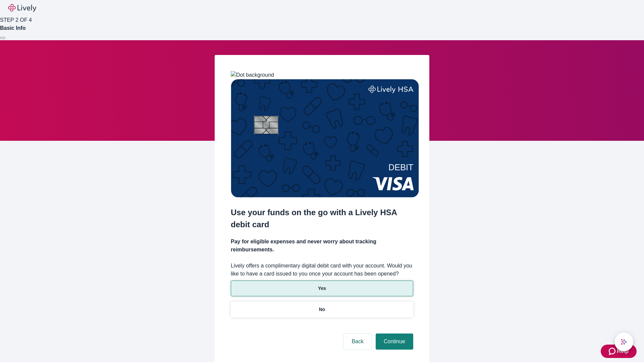 Image resolution: width=644 pixels, height=362 pixels. Describe the element at coordinates (624, 342) in the screenshot. I see `button: chat` at that location.